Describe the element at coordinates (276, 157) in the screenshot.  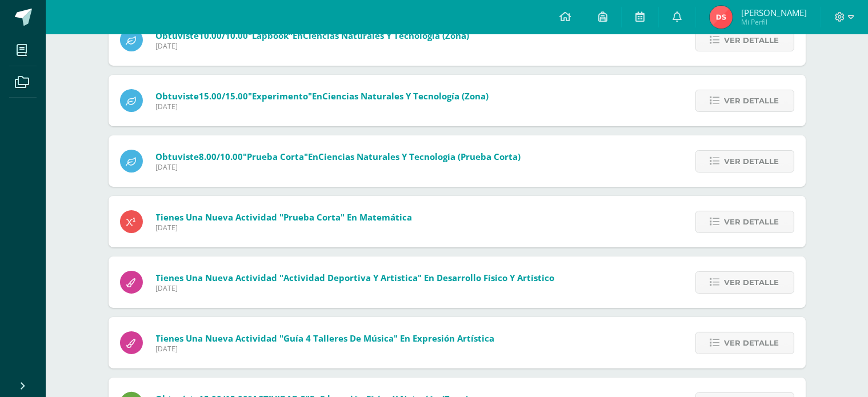
I see `span: "Prueba Corta"` at that location.